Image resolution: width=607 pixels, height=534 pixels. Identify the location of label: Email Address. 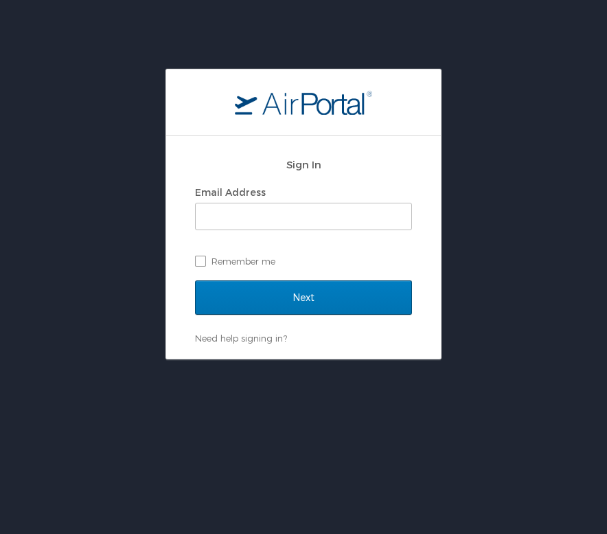
(230, 192).